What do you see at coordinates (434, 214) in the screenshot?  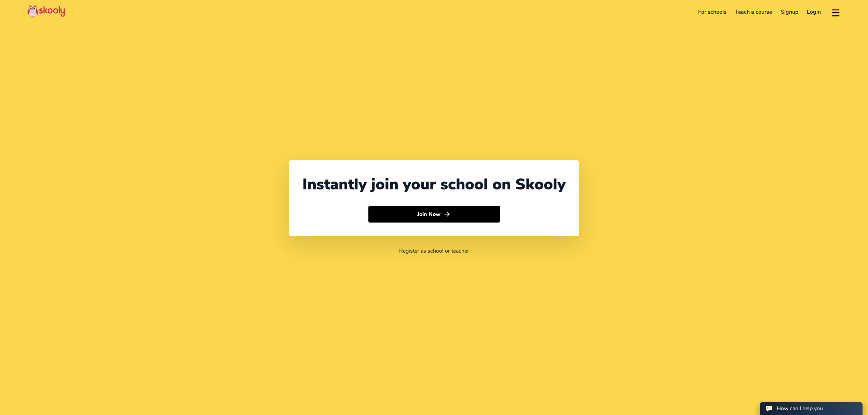 I see `button: Join Nowarrow forward outline` at bounding box center [434, 214].